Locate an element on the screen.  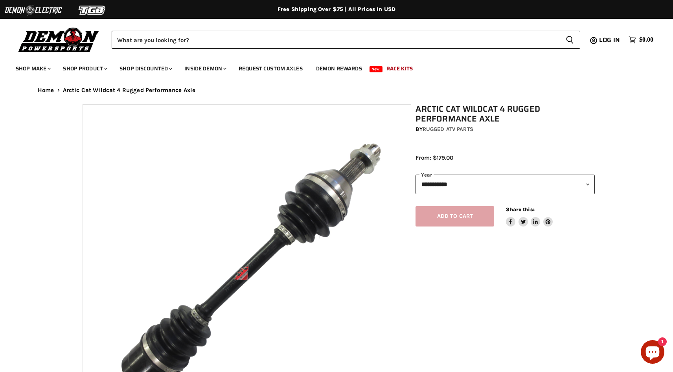
a: Log in is located at coordinates (610, 40).